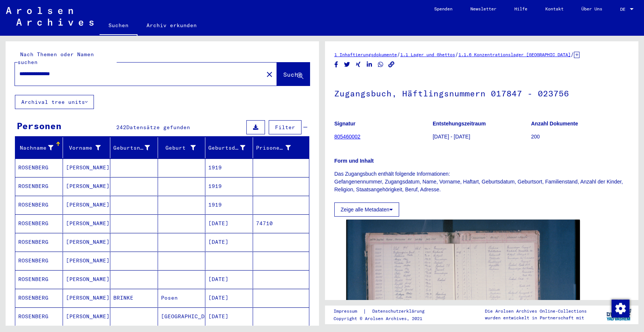 The height and width of the screenshot is (332, 644). Describe the element at coordinates (459, 124) in the screenshot. I see `b: Entstehungszeitraum` at that location.